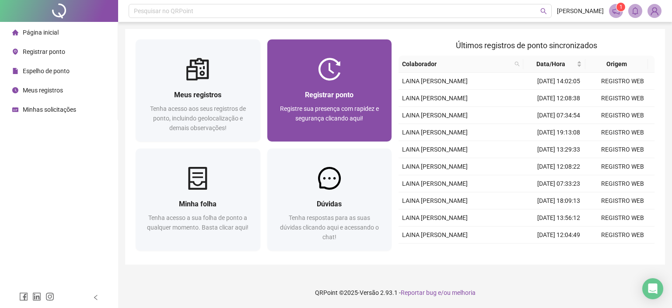 The width and height of the screenshot is (672, 308). I want to click on a: Registrar pontoRegistre sua presença com rapidez e segurança clicando aqui!, so click(330, 90).